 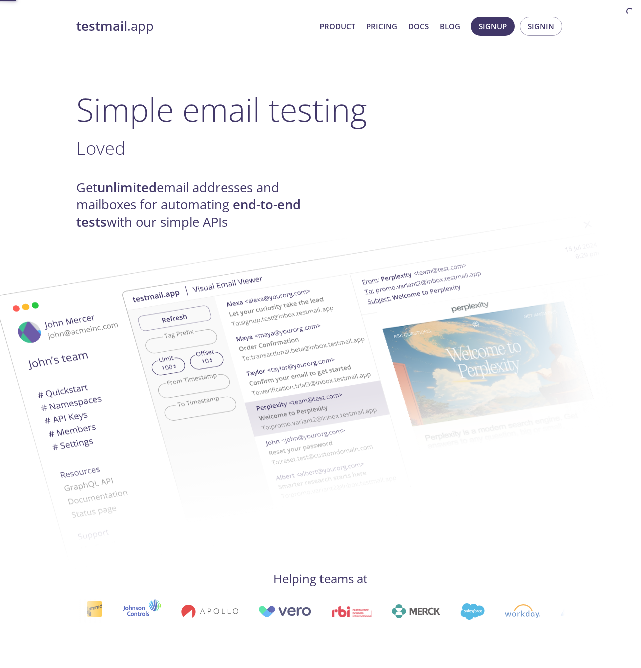 What do you see at coordinates (320, 109) in the screenshot?
I see `h1: Simple email testing` at bounding box center [320, 109].